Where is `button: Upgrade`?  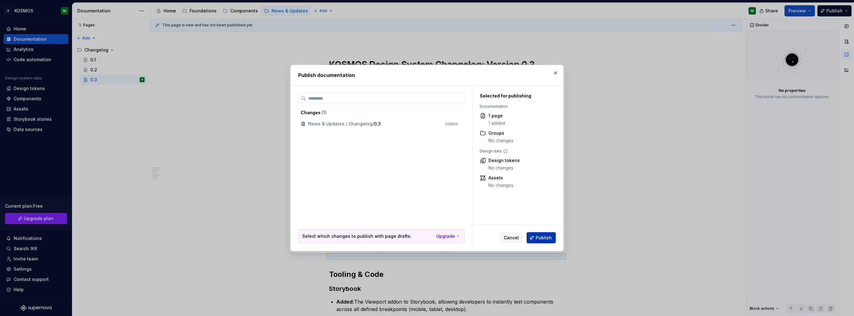
button: Upgrade is located at coordinates (448, 236).